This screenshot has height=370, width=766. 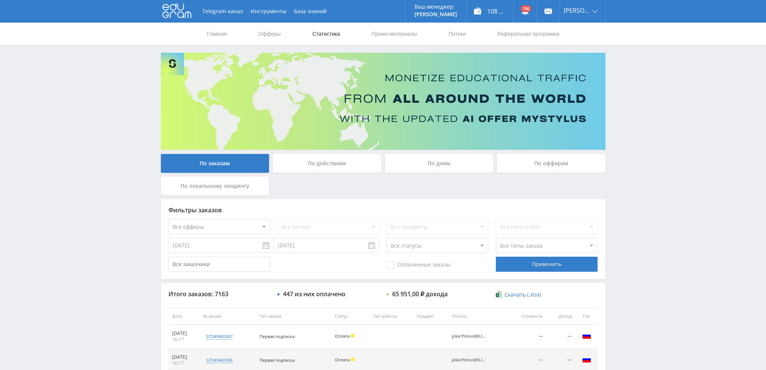 I want to click on img: Banner, so click(x=383, y=101).